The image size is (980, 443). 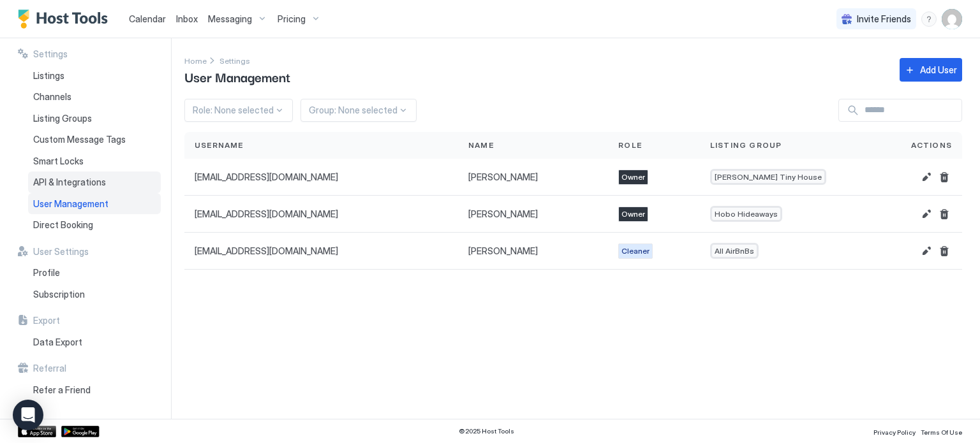 What do you see at coordinates (66, 19) in the screenshot?
I see `a: Host Tools Logo` at bounding box center [66, 19].